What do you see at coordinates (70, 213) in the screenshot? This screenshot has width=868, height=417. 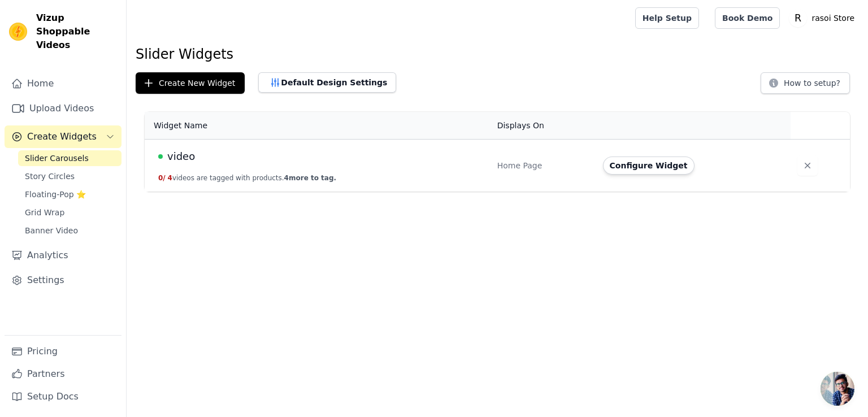 I see `a: Grid Wrap` at bounding box center [70, 213].